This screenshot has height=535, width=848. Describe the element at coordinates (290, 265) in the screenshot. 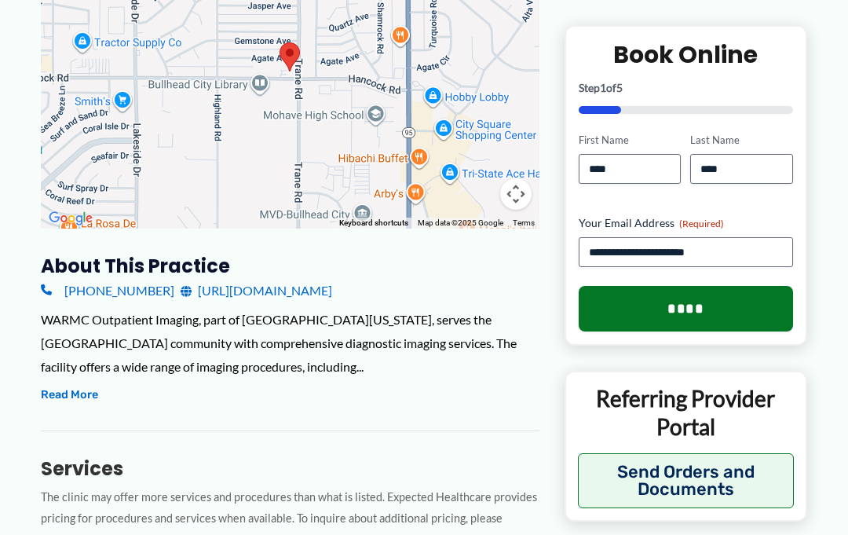

I see `h3: About this practice` at that location.